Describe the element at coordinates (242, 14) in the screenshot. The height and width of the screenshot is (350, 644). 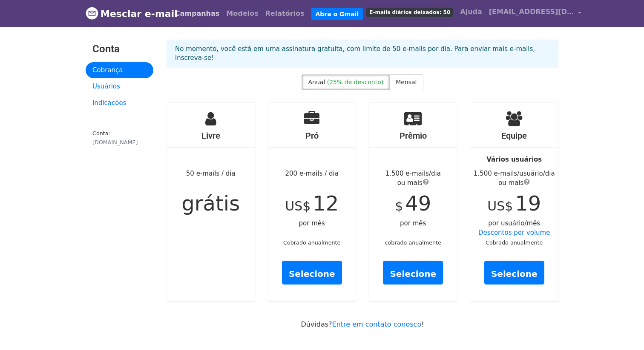
I see `a: Modelos` at that location.